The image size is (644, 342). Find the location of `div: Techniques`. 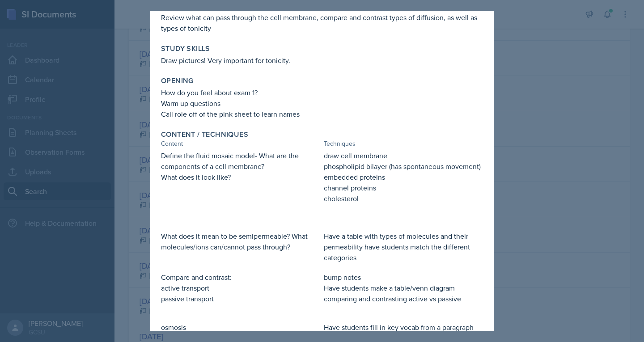

div: Techniques is located at coordinates (403, 144).